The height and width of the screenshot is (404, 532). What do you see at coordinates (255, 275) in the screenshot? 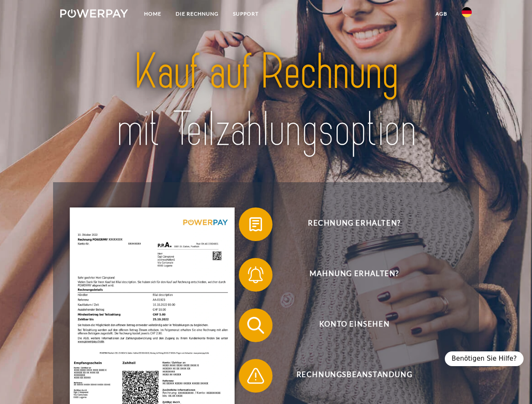
I see `img: qb_bell.svg` at bounding box center [255, 275].